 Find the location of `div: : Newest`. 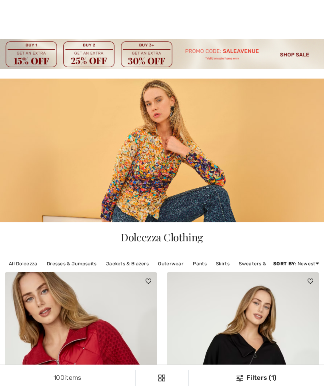

div: : Newest is located at coordinates (296, 263).